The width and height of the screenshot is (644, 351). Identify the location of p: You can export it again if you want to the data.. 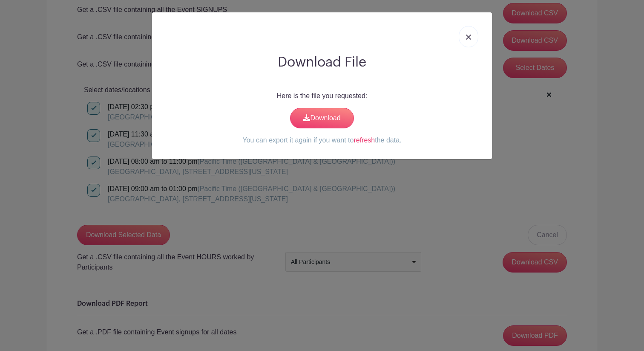
(322, 140).